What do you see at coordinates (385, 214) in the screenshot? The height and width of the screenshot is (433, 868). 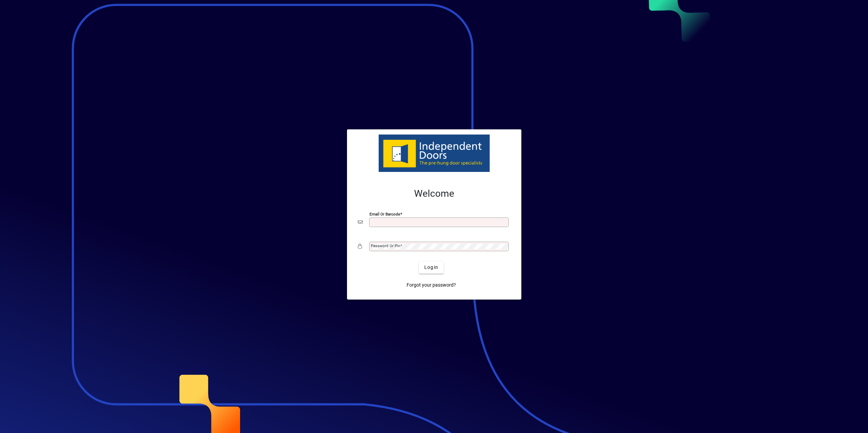 I see `mat-label: Email or Barcode` at bounding box center [385, 214].